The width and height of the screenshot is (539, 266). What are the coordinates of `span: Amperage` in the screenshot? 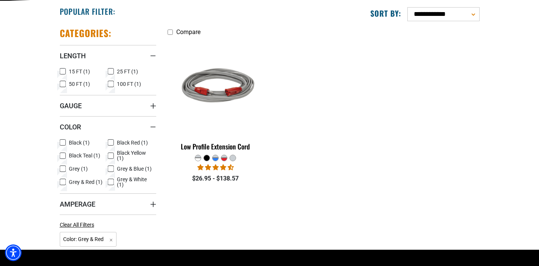 It's located at (78, 204).